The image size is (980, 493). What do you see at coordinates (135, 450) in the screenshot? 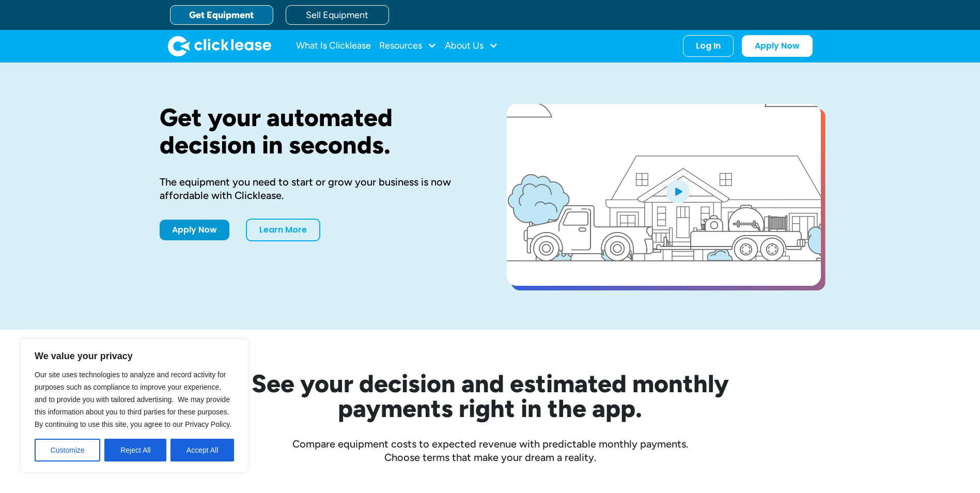
I see `button: Reject All` at bounding box center [135, 450].